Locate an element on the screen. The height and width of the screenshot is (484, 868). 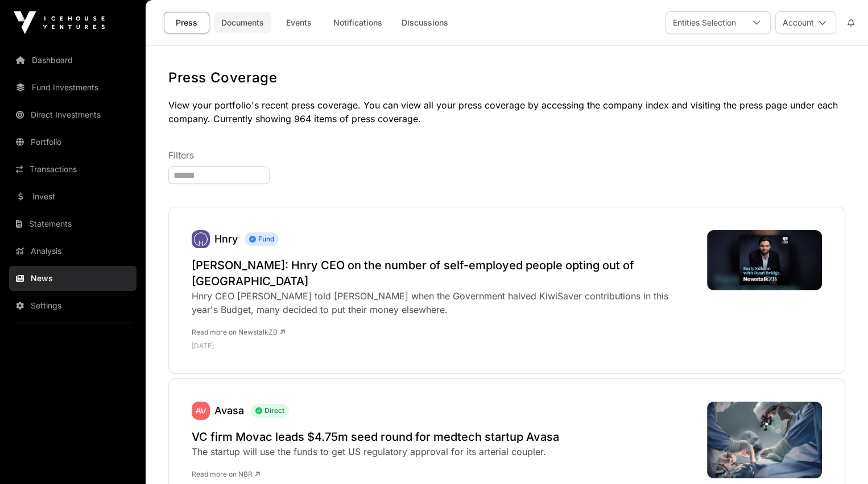
a: VC firm Movac leads $4.75m seed round for medtech startup Avasa is located at coordinates (375, 437).